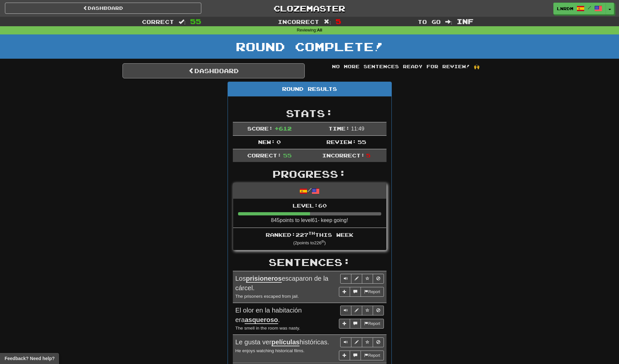  I want to click on span: Score:, so click(260, 128).